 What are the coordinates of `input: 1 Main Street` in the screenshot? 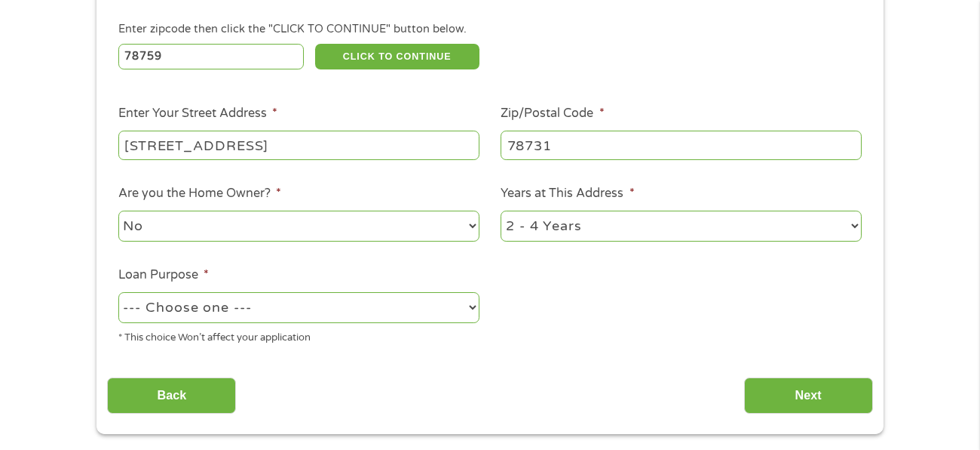 It's located at (299, 145).